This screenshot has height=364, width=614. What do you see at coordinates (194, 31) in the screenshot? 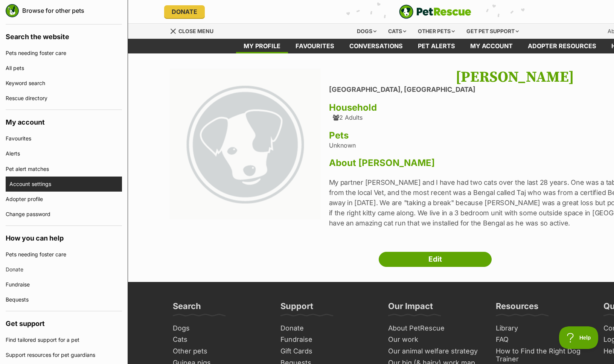
I see `a: Menu` at bounding box center [194, 31].